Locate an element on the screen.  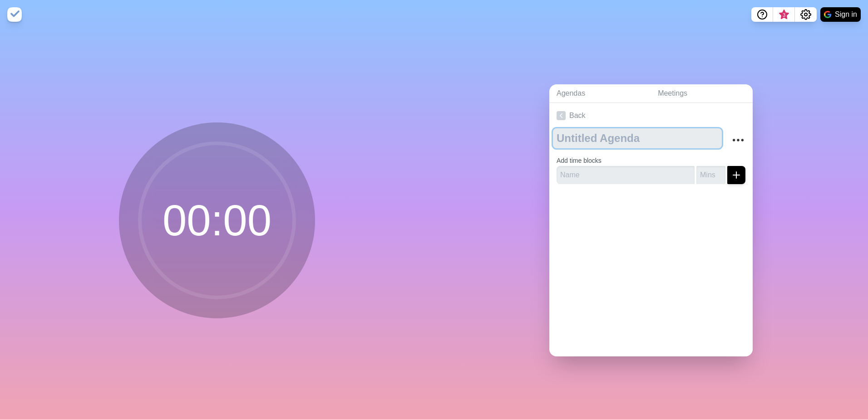
button: More is located at coordinates (738, 140).